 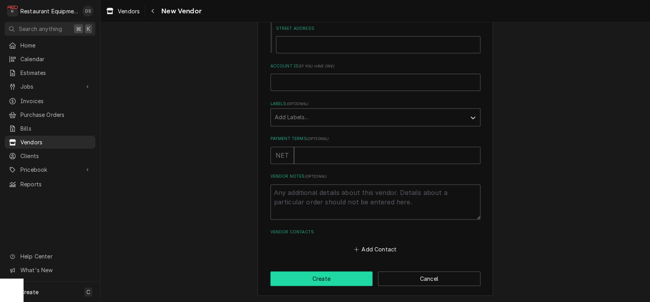 What do you see at coordinates (56, 101) in the screenshot?
I see `span: Invoices` at bounding box center [56, 101].